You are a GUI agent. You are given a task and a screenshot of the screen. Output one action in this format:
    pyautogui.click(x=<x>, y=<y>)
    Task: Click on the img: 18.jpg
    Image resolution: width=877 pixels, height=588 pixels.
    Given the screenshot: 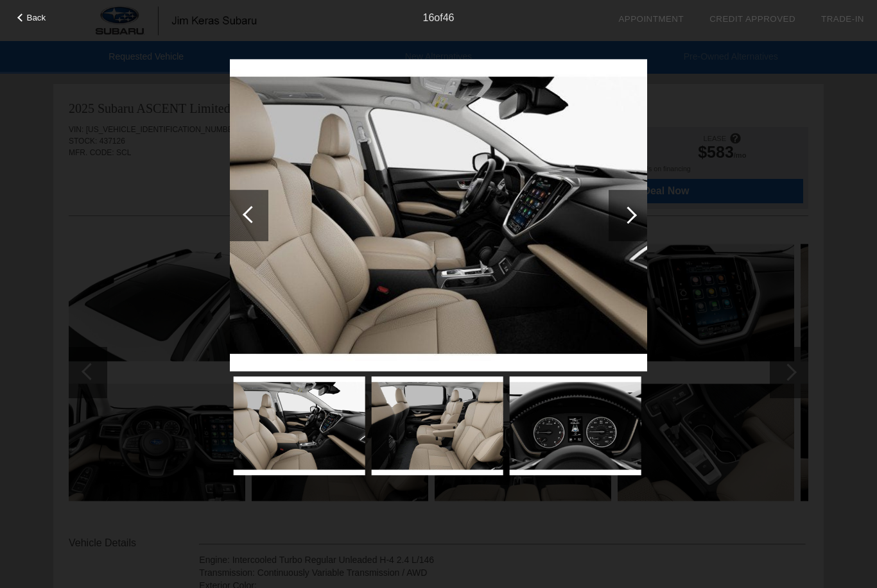 What is the action you would take?
    pyautogui.click(x=575, y=426)
    